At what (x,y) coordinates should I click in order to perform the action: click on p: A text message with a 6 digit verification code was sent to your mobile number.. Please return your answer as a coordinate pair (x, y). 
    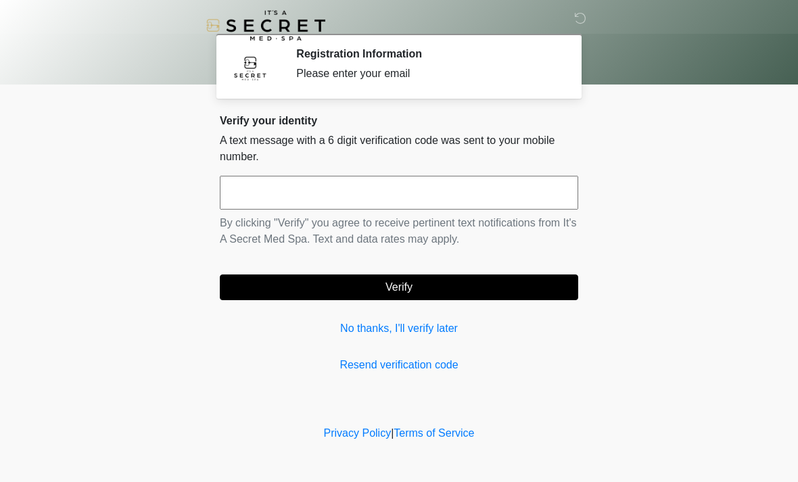
    Looking at the image, I should click on (399, 149).